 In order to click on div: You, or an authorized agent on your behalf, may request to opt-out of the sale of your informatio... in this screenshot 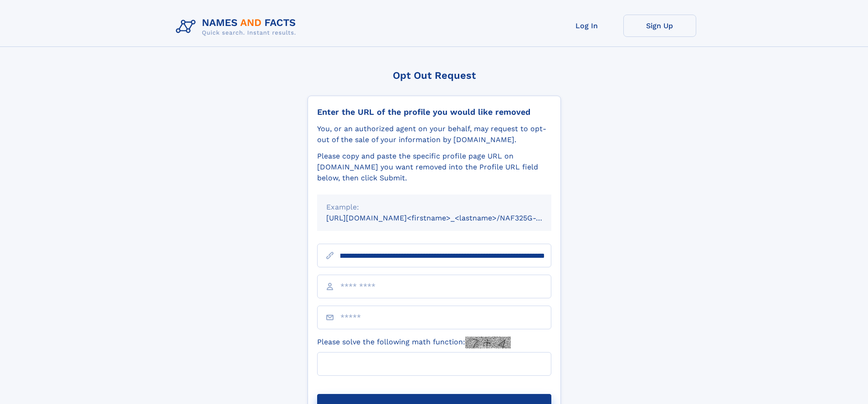, I will do `click(434, 134)`.